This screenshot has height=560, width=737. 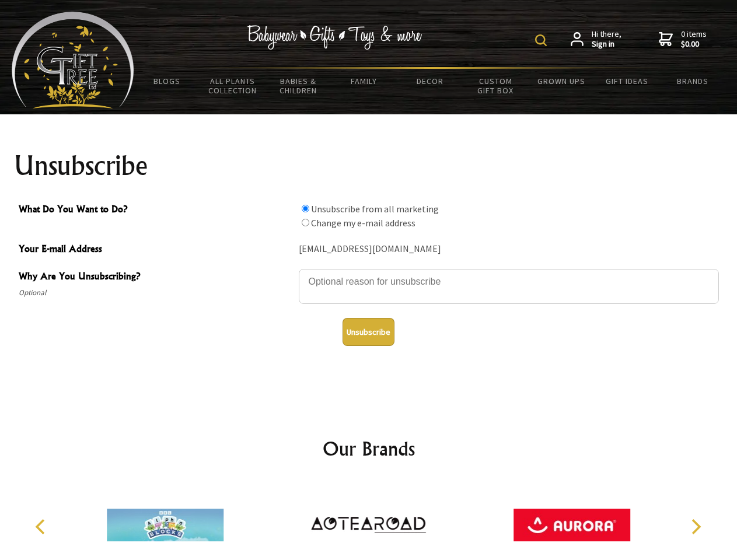 What do you see at coordinates (561, 81) in the screenshot?
I see `a: Grown Ups` at bounding box center [561, 81].